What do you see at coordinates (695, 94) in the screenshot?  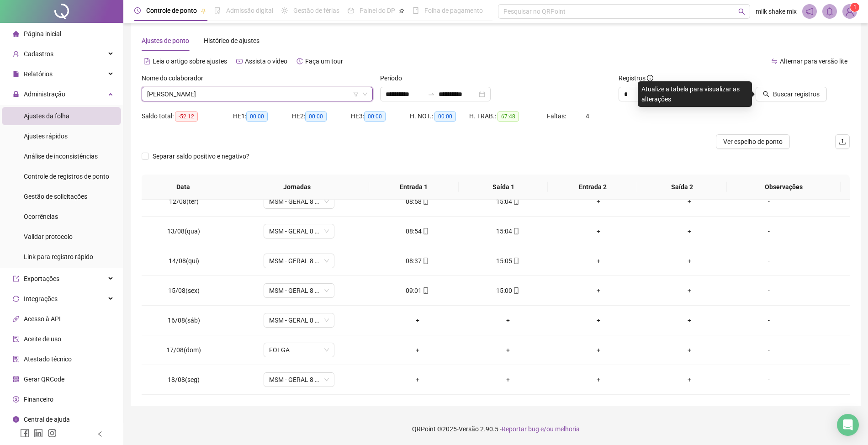 I see `div: Atualize a tabela para visualizar as alterações` at bounding box center [695, 94].